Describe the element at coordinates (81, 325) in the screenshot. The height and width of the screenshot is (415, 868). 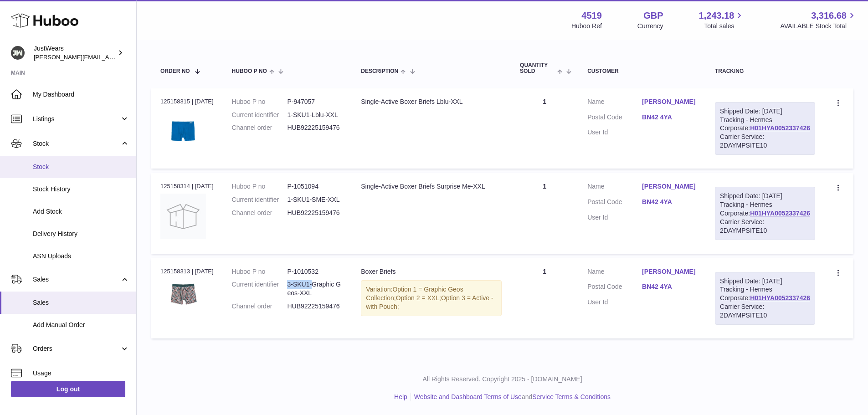
I see `span: Add Manual Order` at that location.